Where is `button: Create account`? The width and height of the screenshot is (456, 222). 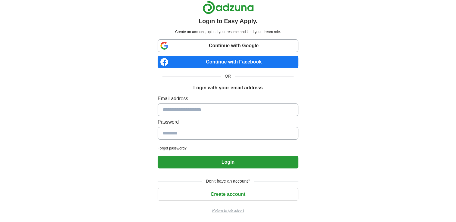
button: Create account is located at coordinates (228, 195).